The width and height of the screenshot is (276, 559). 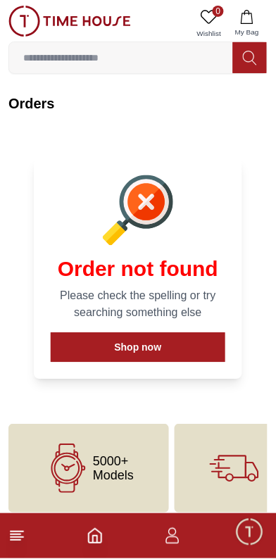 I want to click on span: Wishlist, so click(x=209, y=33).